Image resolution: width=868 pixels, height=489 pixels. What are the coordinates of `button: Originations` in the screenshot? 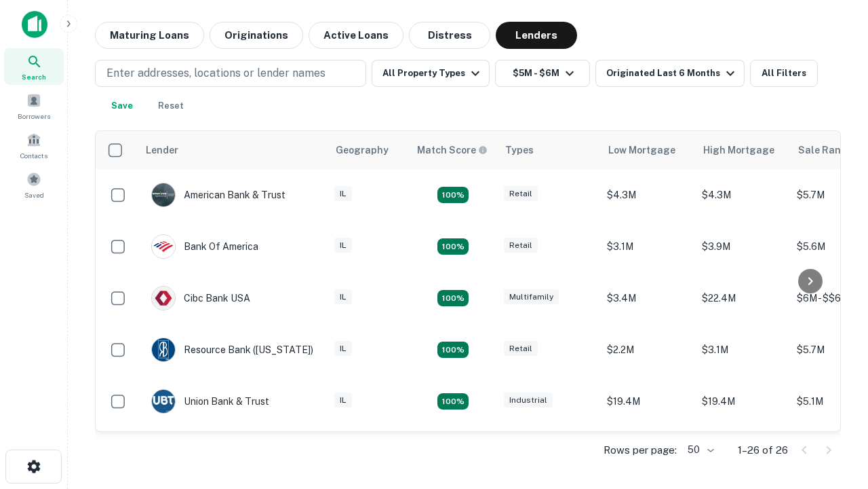 It's located at (257, 36).